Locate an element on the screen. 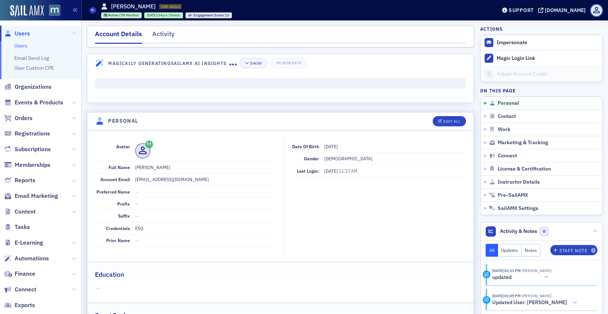  a: Email Marketing is located at coordinates (31, 196).